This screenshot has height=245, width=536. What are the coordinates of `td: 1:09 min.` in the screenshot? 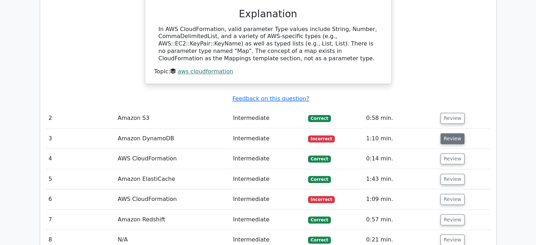 It's located at (400, 199).